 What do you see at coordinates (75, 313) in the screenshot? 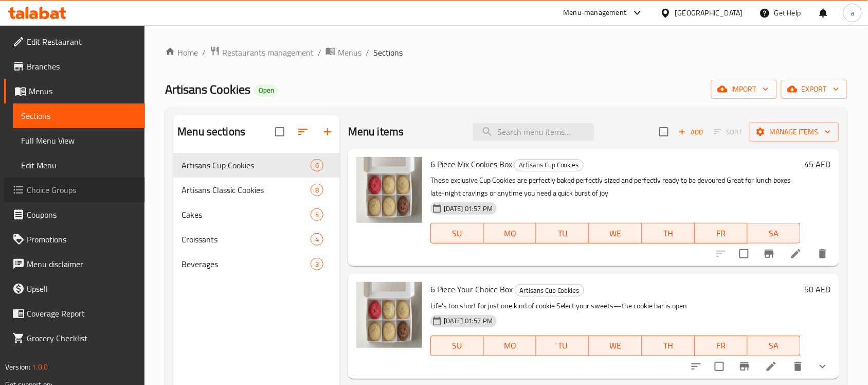
I see `a: Coverage Report` at bounding box center [75, 313].